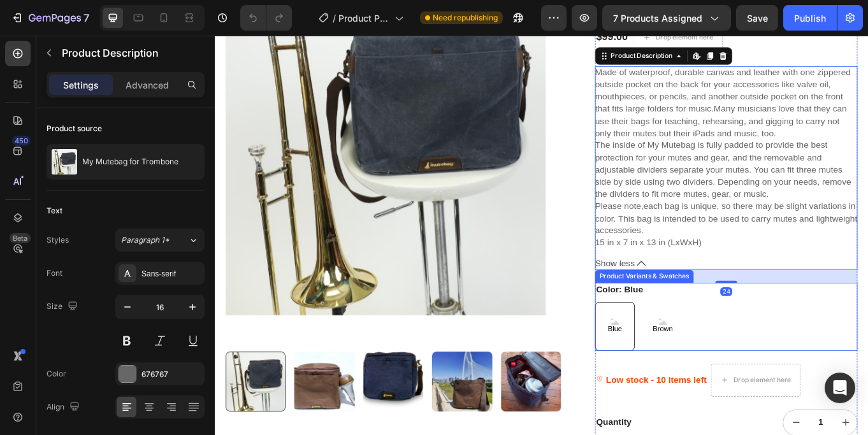  Describe the element at coordinates (55, 210) in the screenshot. I see `div: Text` at that location.